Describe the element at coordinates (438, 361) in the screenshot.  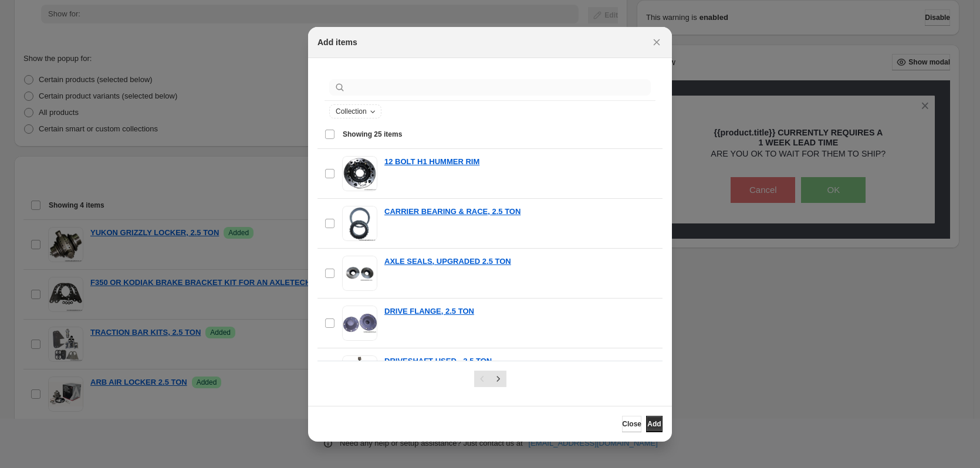
I see `p: DRIVESHAFT USED - 2.5 TON` at that location.